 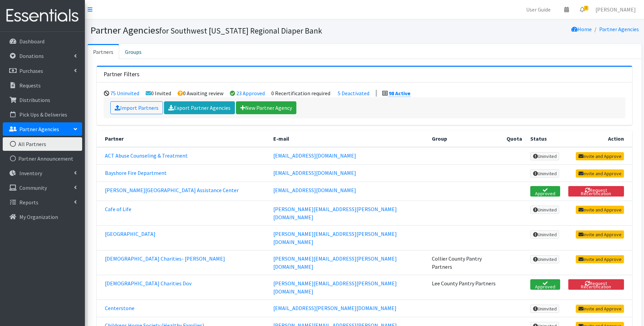 What do you see at coordinates (582, 29) in the screenshot?
I see `a: Home` at bounding box center [582, 29].